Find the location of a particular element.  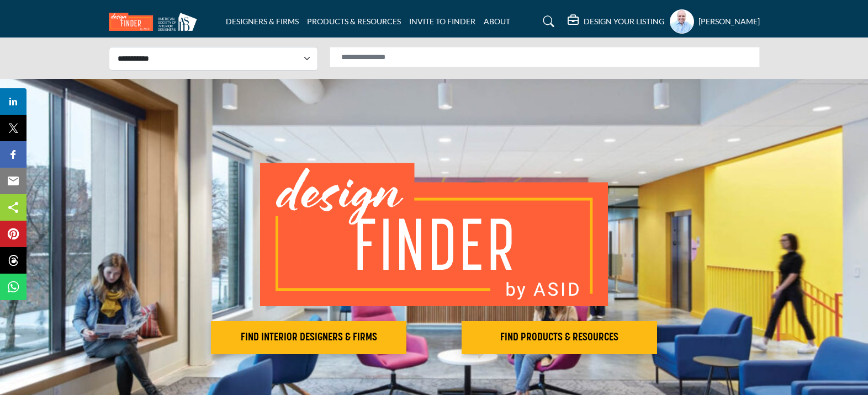

input: Search Solutions is located at coordinates (544, 57).